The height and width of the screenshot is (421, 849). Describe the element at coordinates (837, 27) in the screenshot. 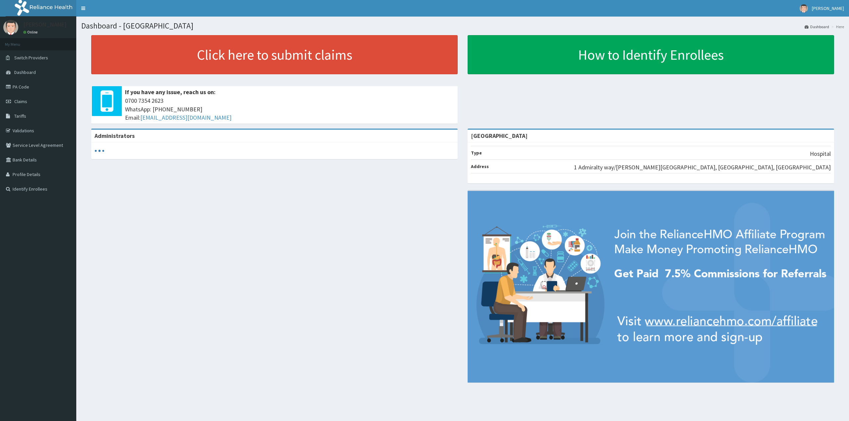

I see `li: Here` at that location.